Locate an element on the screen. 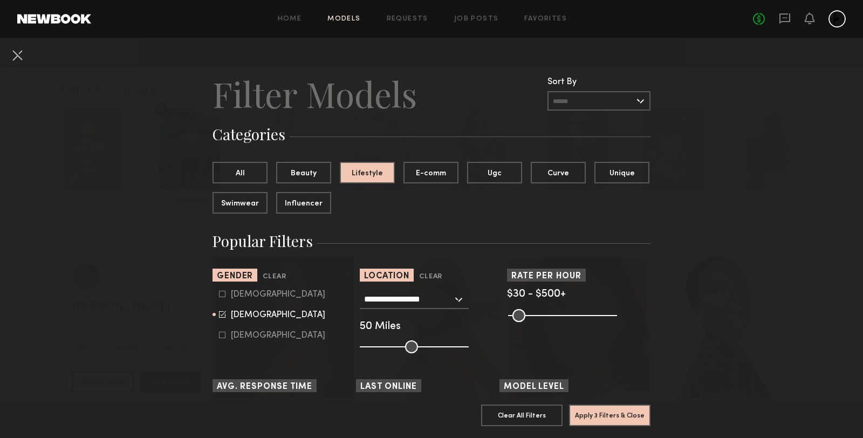 This screenshot has height=438, width=863. button: Apply 3 Filters & Close is located at coordinates (610, 415).